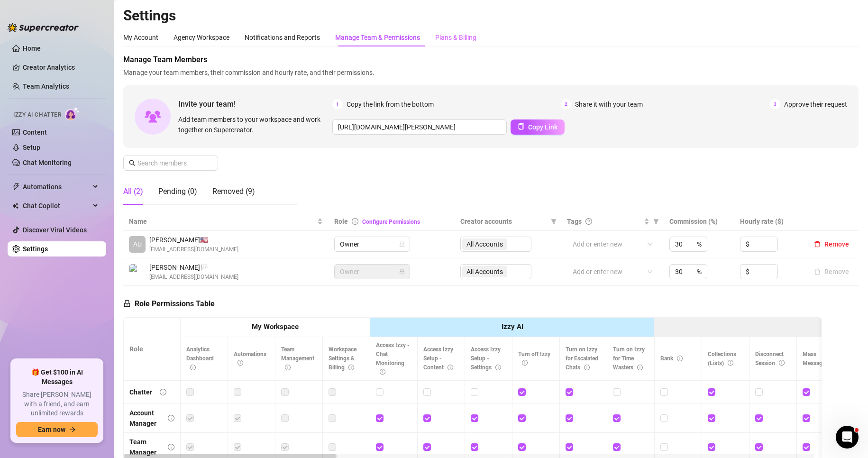 Image resolution: width=868 pixels, height=458 pixels. I want to click on span: copy, so click(521, 127).